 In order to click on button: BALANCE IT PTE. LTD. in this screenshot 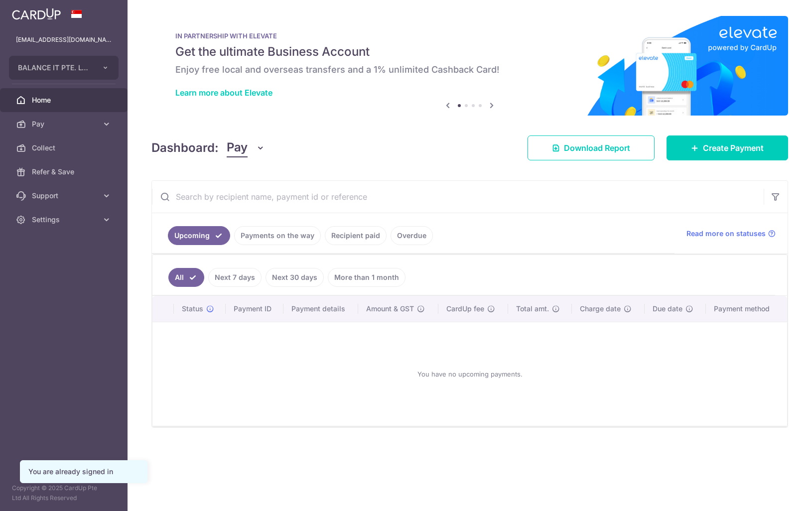, I will do `click(64, 68)`.